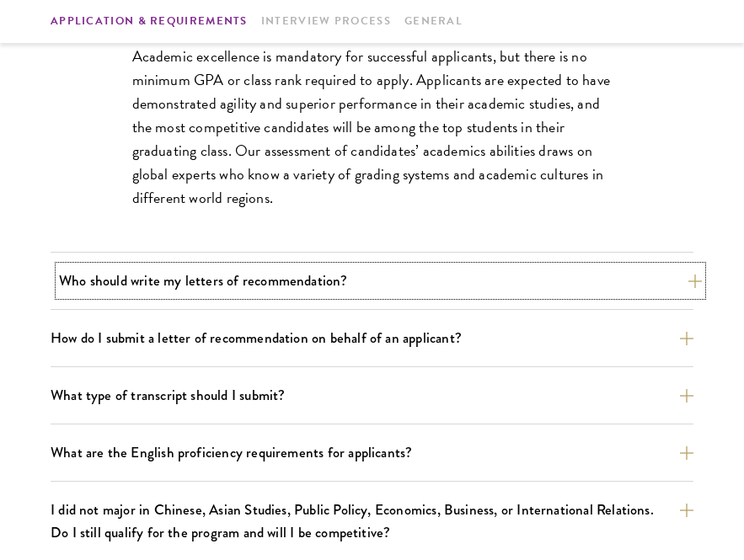 This screenshot has width=744, height=560. Describe the element at coordinates (149, 21) in the screenshot. I see `a: Application & Requirements` at that location.